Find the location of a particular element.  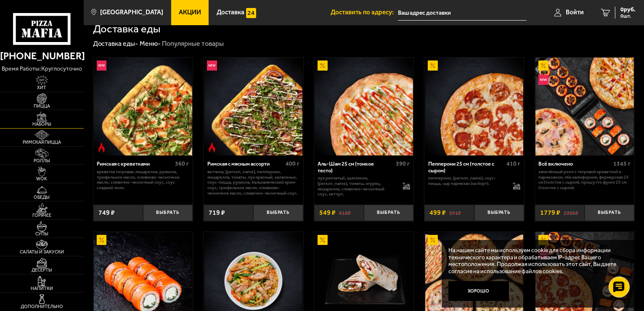

span: 0 шт. is located at coordinates (628, 16).